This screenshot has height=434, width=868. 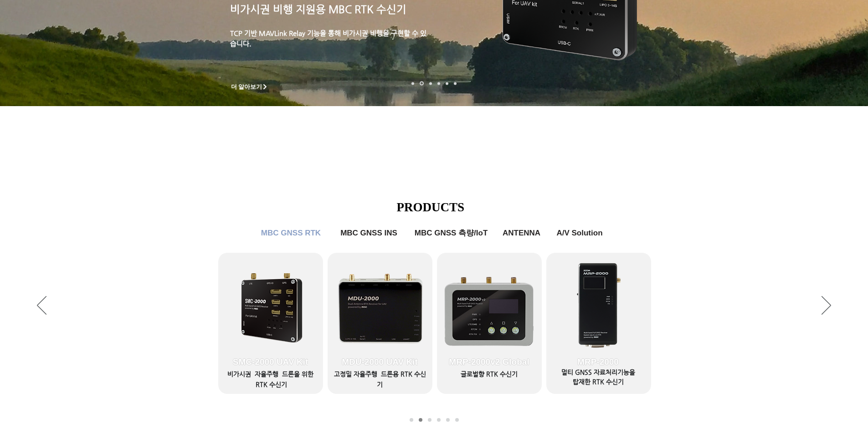 I want to click on span: 비가시권 비행 지원, so click(x=273, y=9).